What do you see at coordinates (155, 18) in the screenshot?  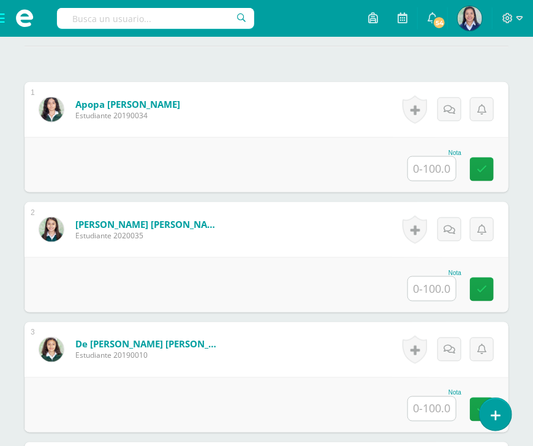 I see `input: Busca un usuario...` at bounding box center [155, 18].